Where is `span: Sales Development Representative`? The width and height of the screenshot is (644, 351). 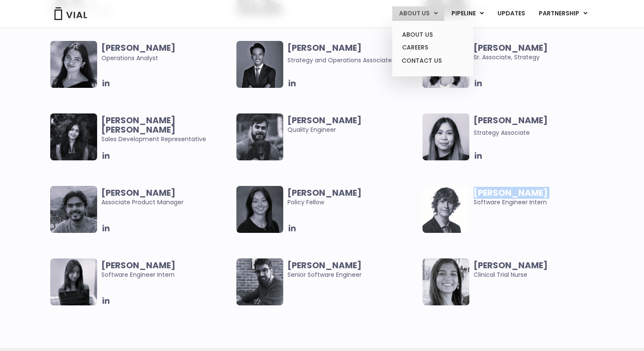
span: Sales Development Representative is located at coordinates (167, 129).